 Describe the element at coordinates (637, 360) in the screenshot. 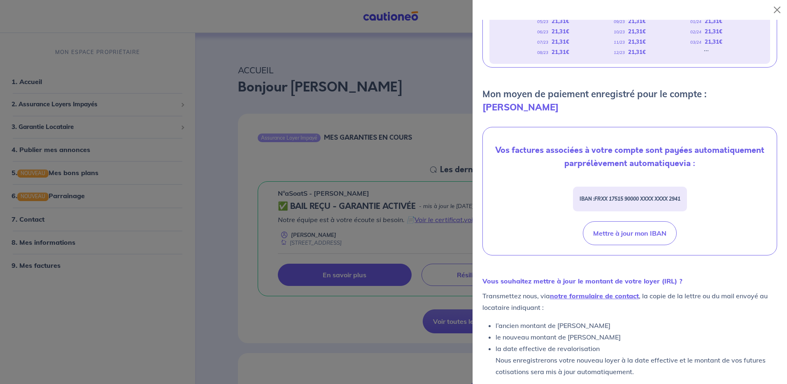

I see `li: la date effective de revalorisation Nous enregistrerons votre nouveau loyer à la date effective e...` at that location.